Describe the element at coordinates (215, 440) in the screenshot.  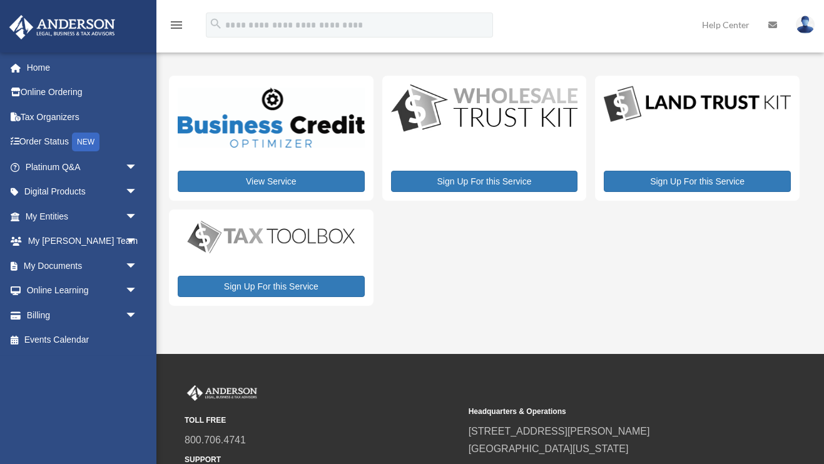
I see `a: 800.706.4741` at that location.